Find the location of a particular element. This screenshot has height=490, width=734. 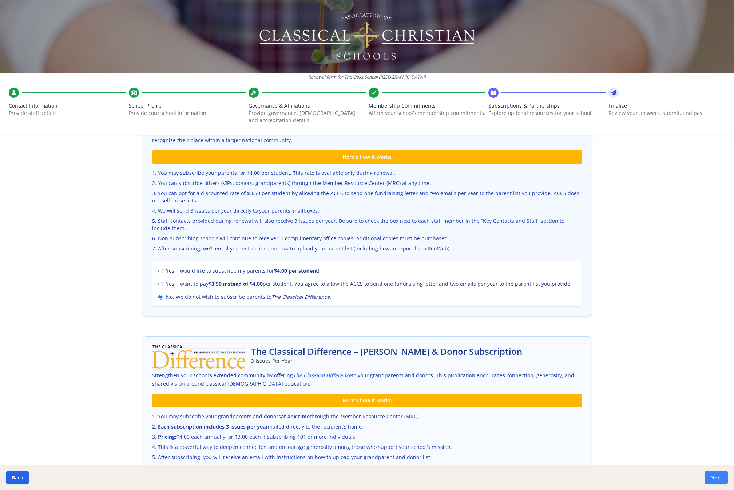

strong: $3.50 instead of $4.00 is located at coordinates (235, 284).